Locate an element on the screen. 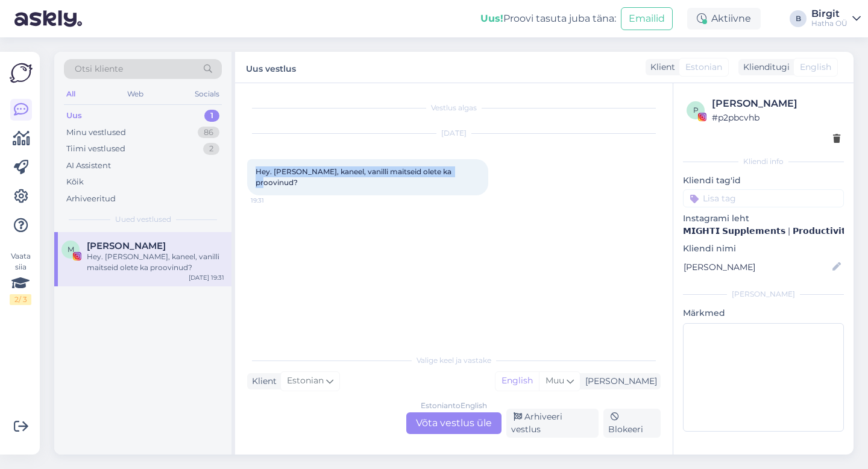 The width and height of the screenshot is (868, 469). div: Minu vestlused is located at coordinates (95, 132).